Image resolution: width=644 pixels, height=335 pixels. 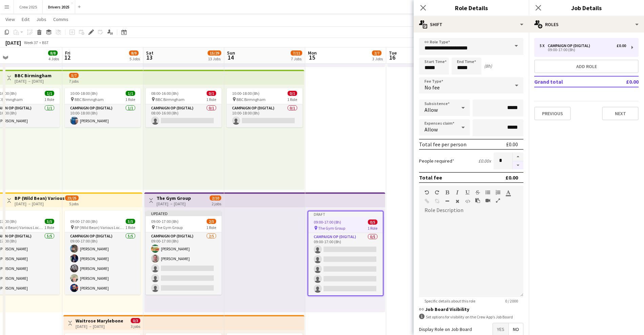 I want to click on label: Display Role on Job Board, so click(x=445, y=329).